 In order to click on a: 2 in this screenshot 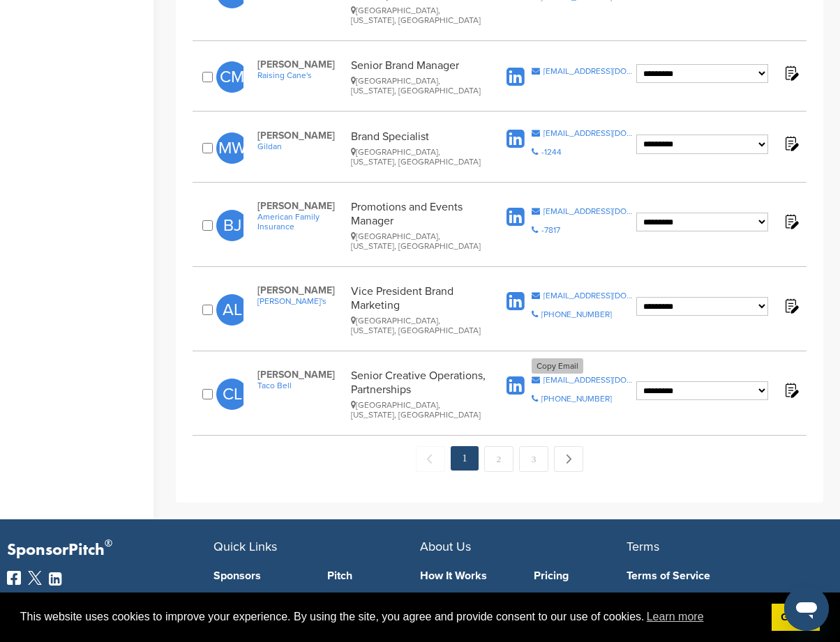, I will do `click(498, 458)`.